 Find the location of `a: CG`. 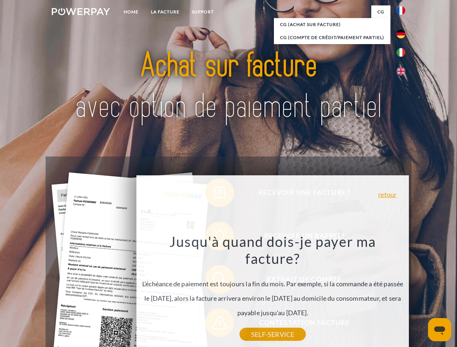

a: CG is located at coordinates (380, 12).